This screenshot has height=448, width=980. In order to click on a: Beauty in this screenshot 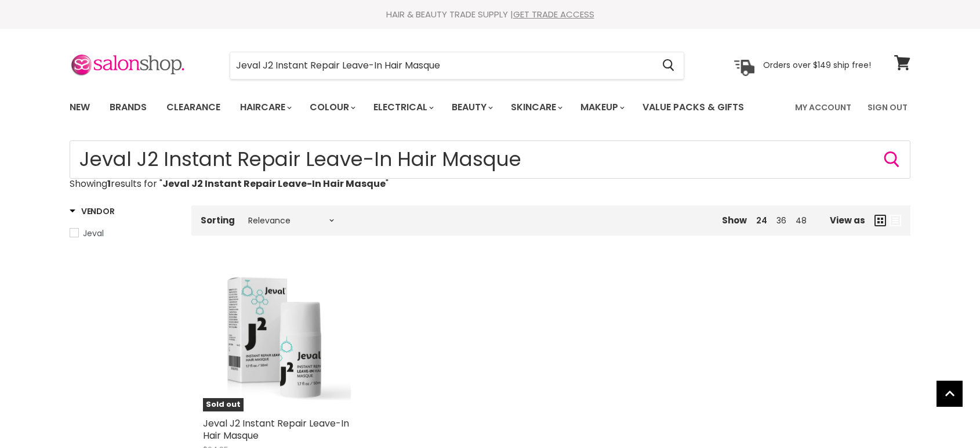, I will do `click(472, 107)`.